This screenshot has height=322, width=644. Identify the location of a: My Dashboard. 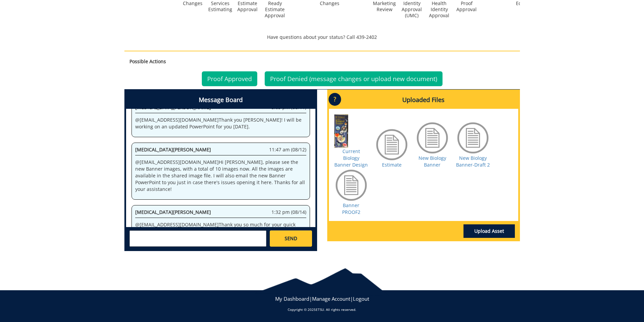
(292, 299).